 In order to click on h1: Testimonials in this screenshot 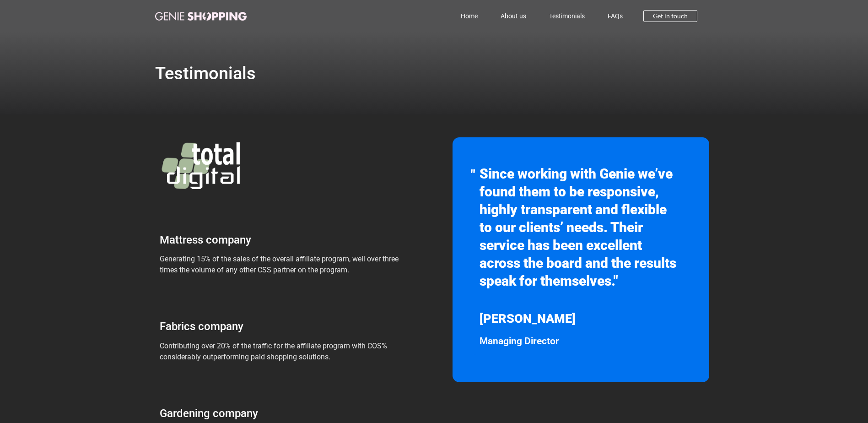, I will do `click(434, 73)`.